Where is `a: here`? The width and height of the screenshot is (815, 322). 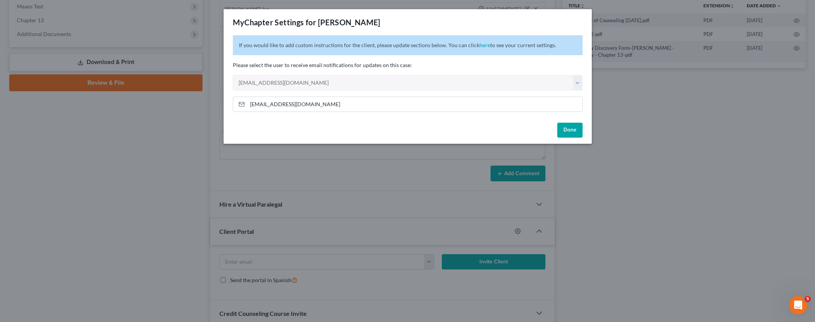 a: here is located at coordinates (485, 45).